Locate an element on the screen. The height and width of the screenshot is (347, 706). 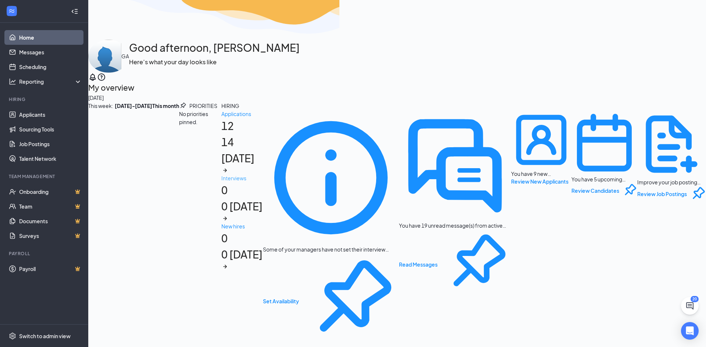
a: Sourcing Tools is located at coordinates (50, 129).